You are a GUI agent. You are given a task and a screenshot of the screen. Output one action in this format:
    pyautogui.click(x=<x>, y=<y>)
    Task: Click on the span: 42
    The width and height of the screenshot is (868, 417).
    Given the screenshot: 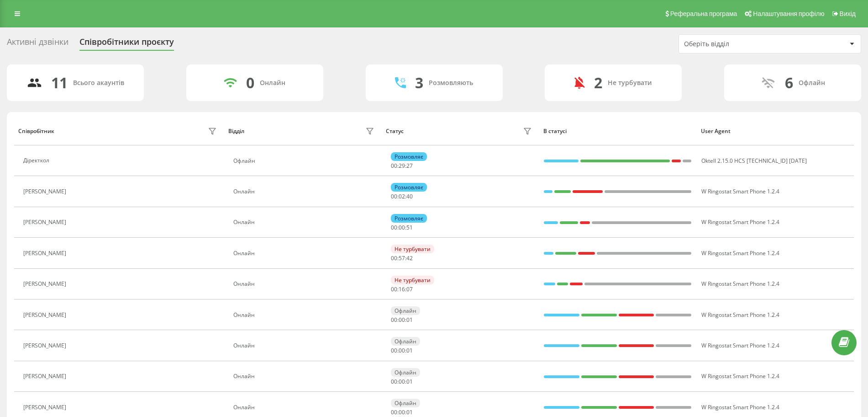 What is the action you would take?
    pyautogui.click(x=410, y=257)
    